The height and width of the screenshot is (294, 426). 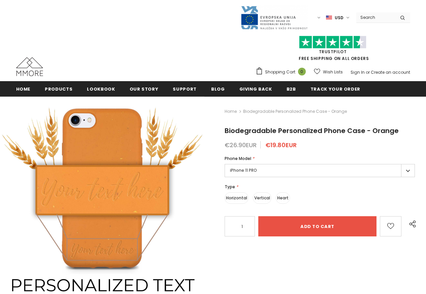 I want to click on a: Blog, so click(x=218, y=89).